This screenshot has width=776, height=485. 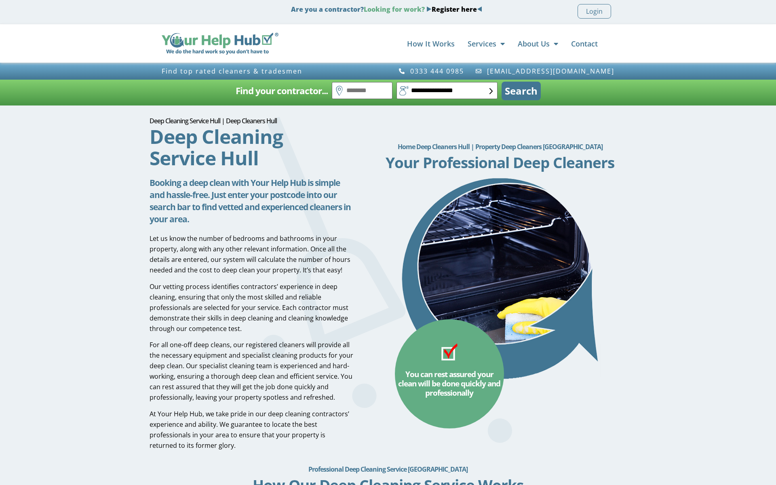 I want to click on button: Search, so click(x=521, y=91).